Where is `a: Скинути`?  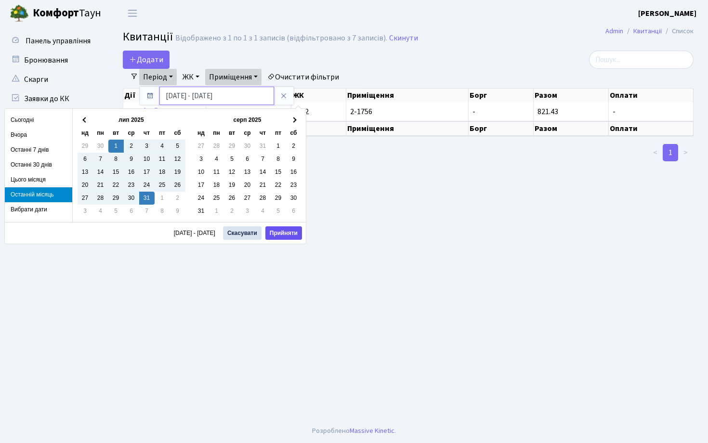
a: Скинути is located at coordinates (404, 38).